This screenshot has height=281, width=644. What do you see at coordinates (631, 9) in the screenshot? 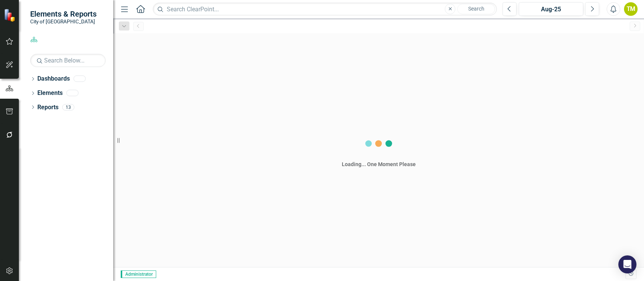
I see `div: TM` at bounding box center [631, 9].